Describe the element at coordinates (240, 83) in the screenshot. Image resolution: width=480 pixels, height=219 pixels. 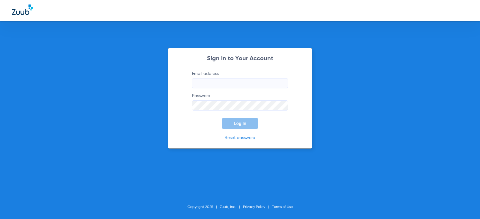
I see `input: Email address` at that location.